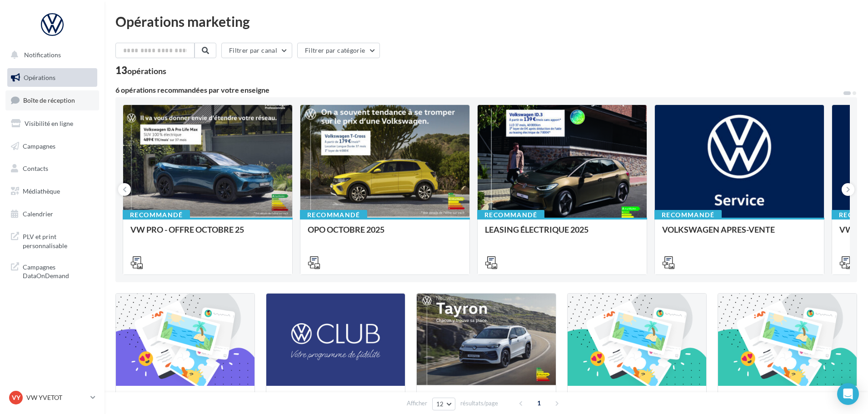 The height and width of the screenshot is (414, 868). I want to click on span: VY, so click(16, 398).